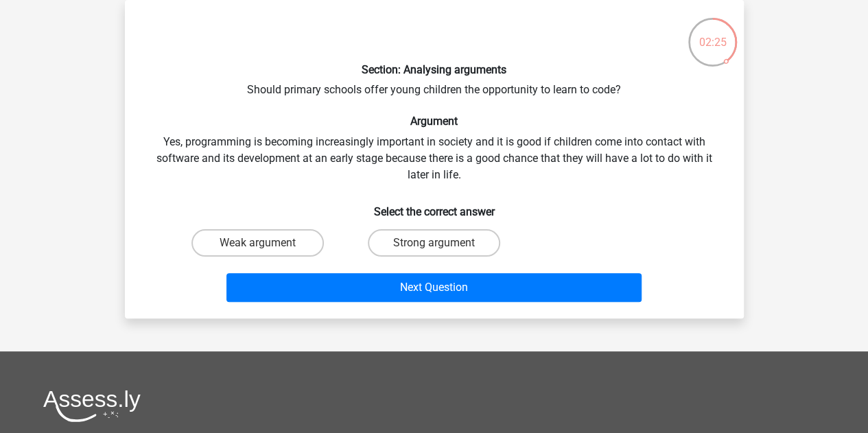 The image size is (868, 433). What do you see at coordinates (712, 34) in the screenshot?
I see `div: 02:25` at bounding box center [712, 34].